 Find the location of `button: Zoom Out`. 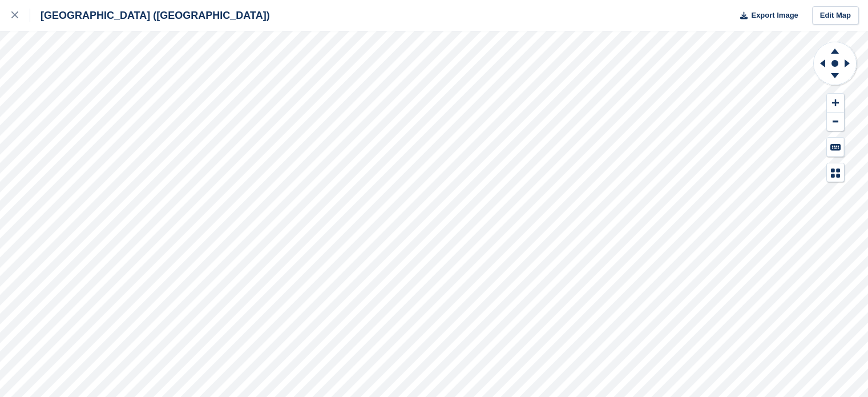

button: Zoom Out is located at coordinates (836, 122).